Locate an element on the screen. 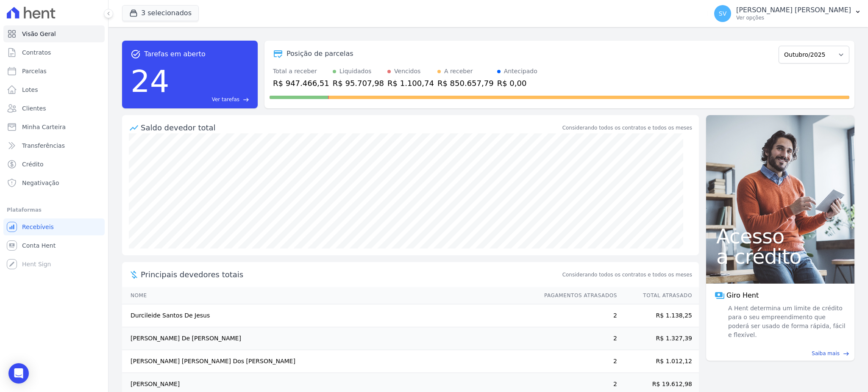 This screenshot has width=868, height=392. span: Principais devedores totais is located at coordinates (351, 274).